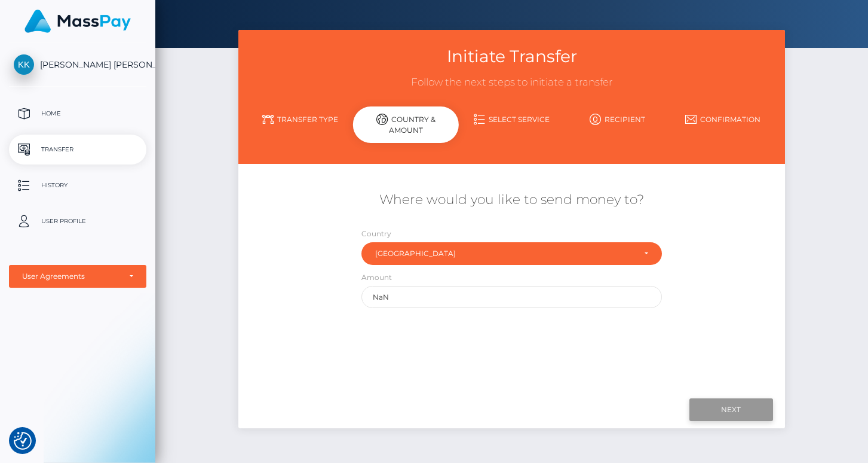 The image size is (868, 463). Describe the element at coordinates (376, 234) in the screenshot. I see `label: Country` at that location.